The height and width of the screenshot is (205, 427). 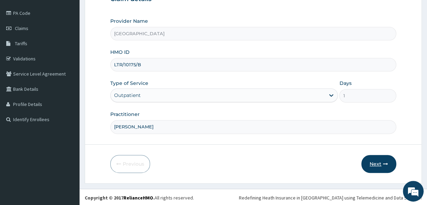 What do you see at coordinates (21, 44) in the screenshot?
I see `span: Tariffs` at bounding box center [21, 44].